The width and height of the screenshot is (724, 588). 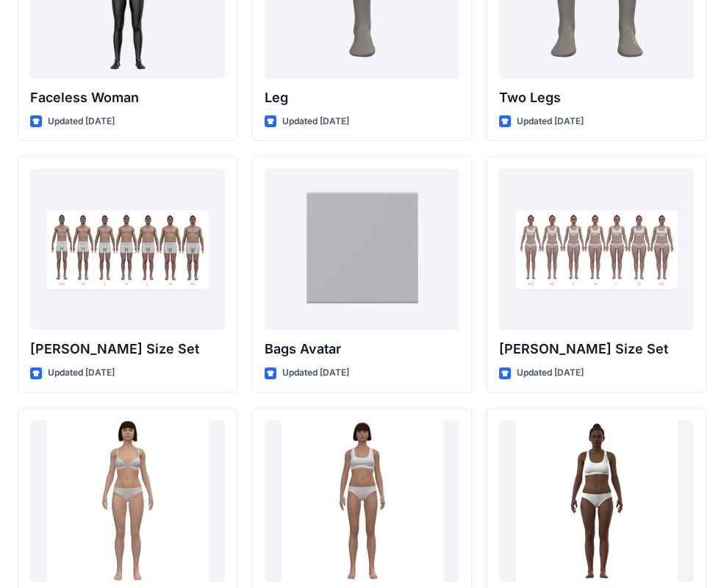 What do you see at coordinates (596, 98) in the screenshot?
I see `p: Two Legs` at bounding box center [596, 98].